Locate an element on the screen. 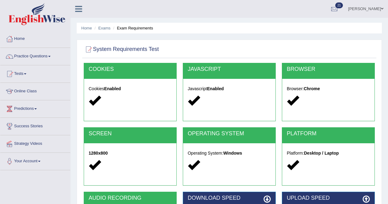 Image resolution: width=388 pixels, height=204 pixels. a: Your Account is located at coordinates (35, 160).